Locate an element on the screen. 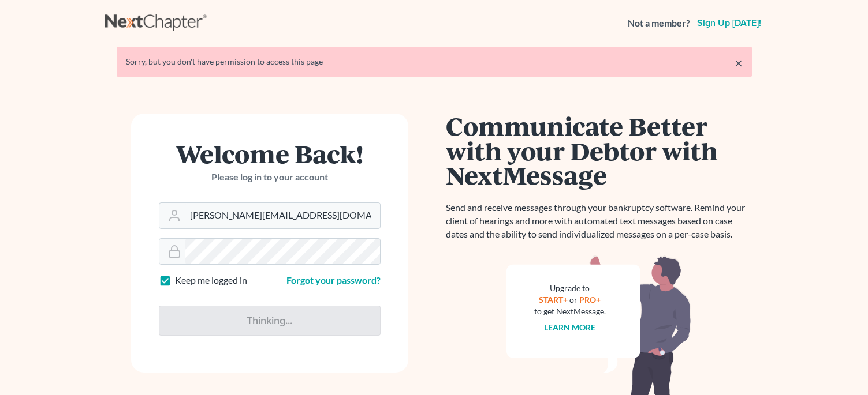 This screenshot has width=868, height=395. a: Forgot your password? is located at coordinates (333, 280).